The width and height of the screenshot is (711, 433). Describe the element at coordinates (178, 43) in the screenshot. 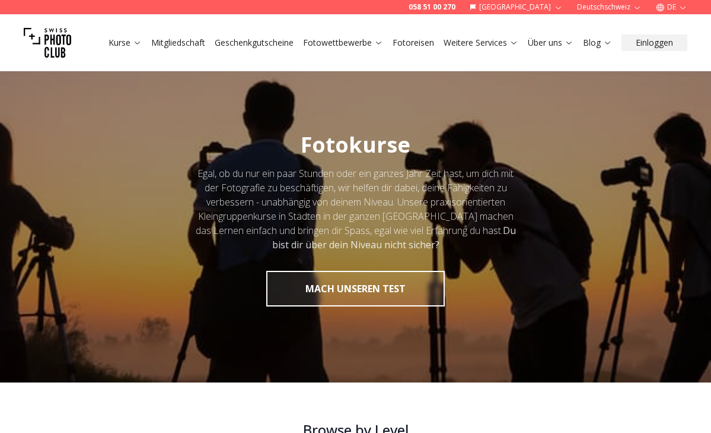

I see `a: Mitgliedschaft` at that location.